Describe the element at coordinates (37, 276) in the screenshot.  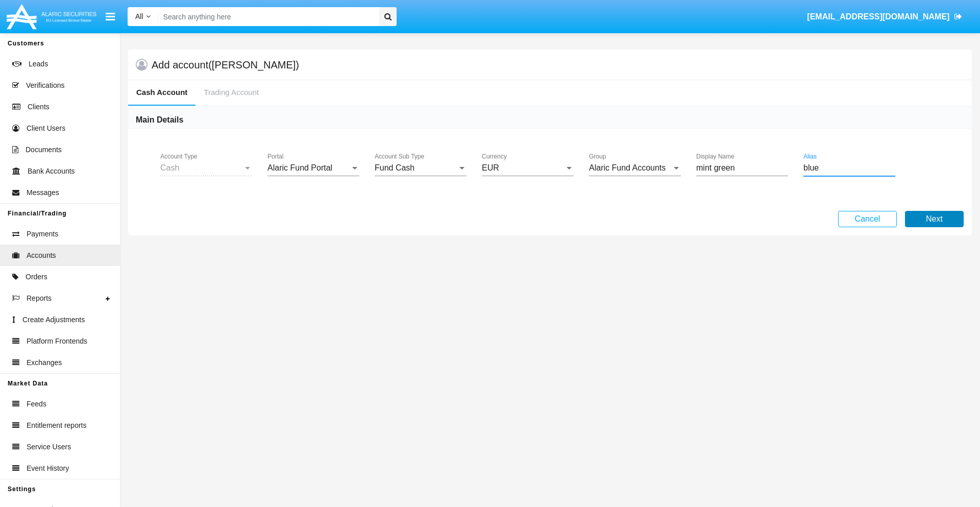
I see `span: Orders` at that location.